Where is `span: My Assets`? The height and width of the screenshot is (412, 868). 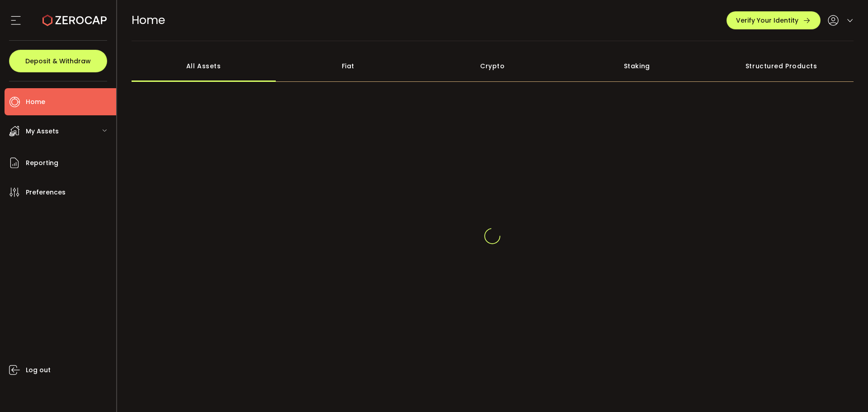
span: My Assets is located at coordinates (42, 131).